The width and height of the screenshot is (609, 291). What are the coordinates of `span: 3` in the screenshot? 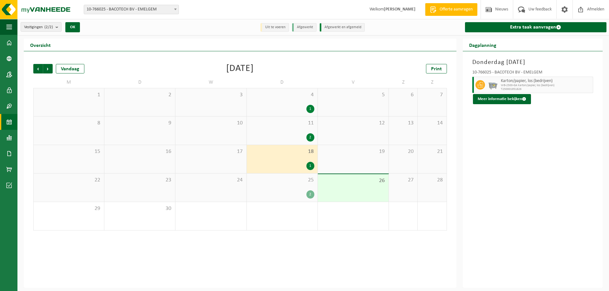 It's located at (211, 95).